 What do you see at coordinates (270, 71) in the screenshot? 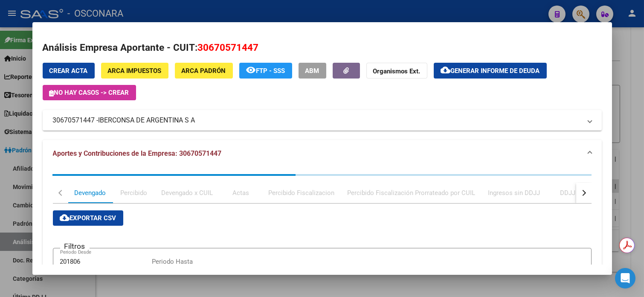
I see `span: FTP - SSS` at bounding box center [270, 71].